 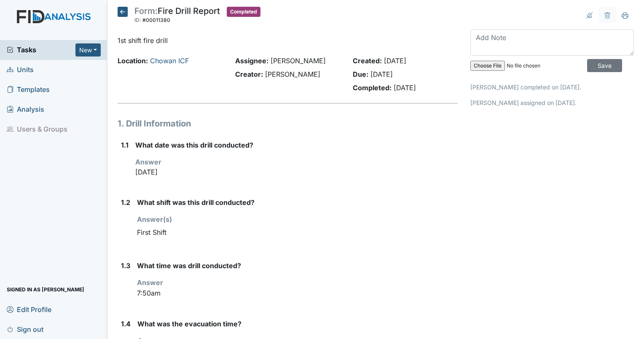 I want to click on label: What date was this drill conducted?, so click(x=194, y=145).